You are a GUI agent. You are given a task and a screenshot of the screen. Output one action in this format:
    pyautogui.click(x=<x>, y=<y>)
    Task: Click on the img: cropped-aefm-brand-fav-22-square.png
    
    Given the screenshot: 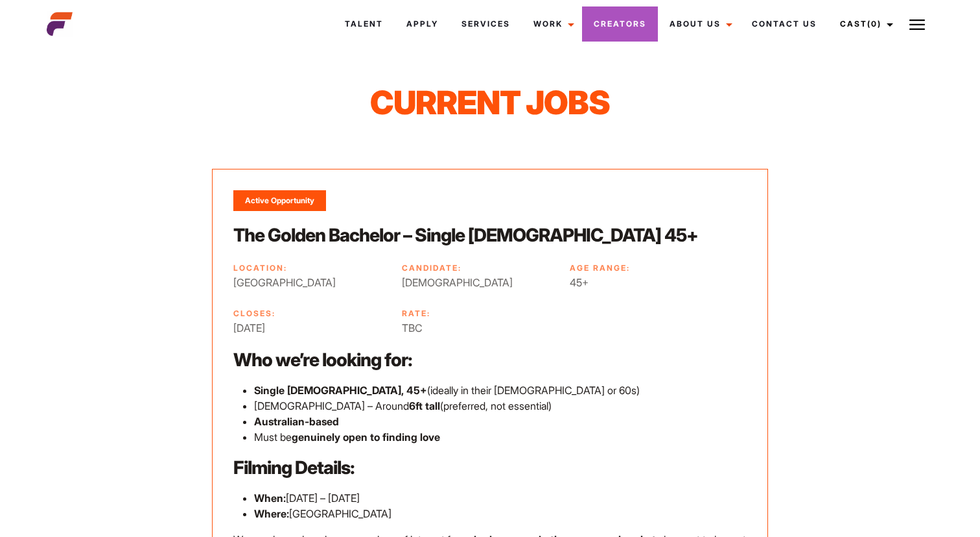 What is the action you would take?
    pyautogui.click(x=59, y=24)
    